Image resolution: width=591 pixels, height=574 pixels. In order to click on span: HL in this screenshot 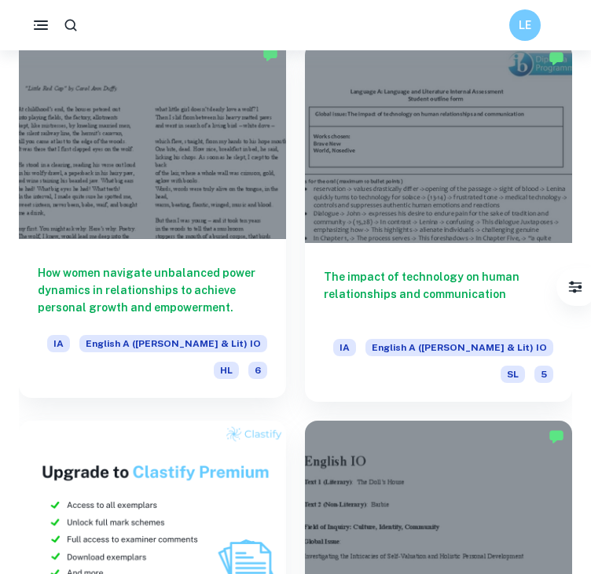, I will do `click(226, 370)`.